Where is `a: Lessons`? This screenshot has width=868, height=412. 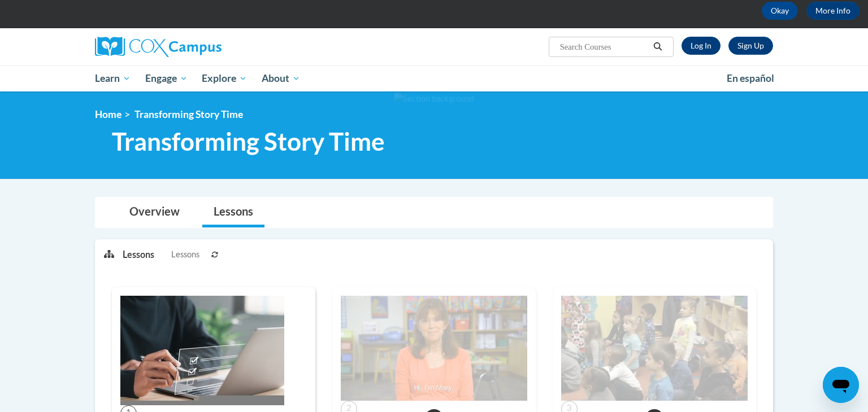 a: Lessons is located at coordinates (234, 212).